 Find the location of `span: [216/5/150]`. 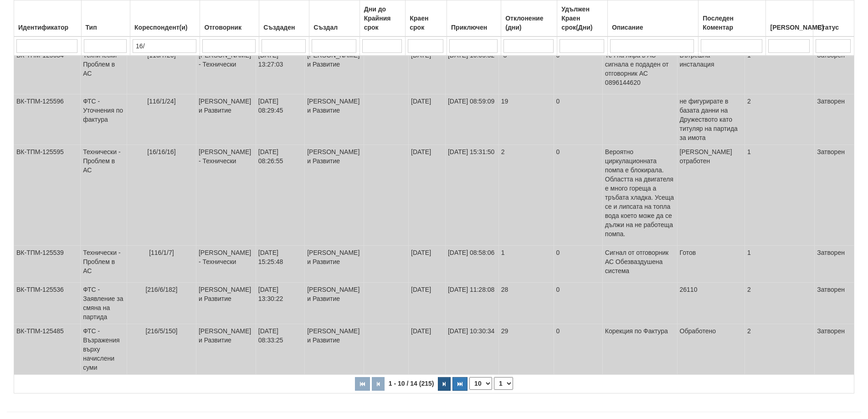

span: [216/5/150] is located at coordinates (161, 331).